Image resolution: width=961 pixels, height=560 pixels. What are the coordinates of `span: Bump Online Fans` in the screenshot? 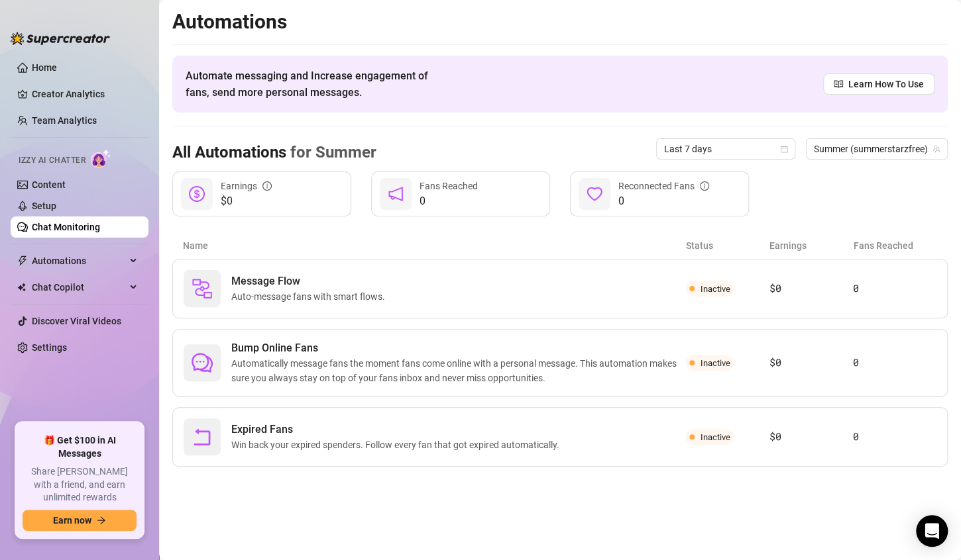 It's located at (458, 349).